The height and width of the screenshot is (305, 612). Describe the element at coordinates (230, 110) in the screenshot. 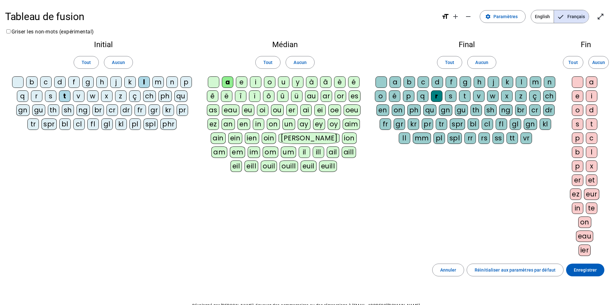

I see `div: eau` at that location.